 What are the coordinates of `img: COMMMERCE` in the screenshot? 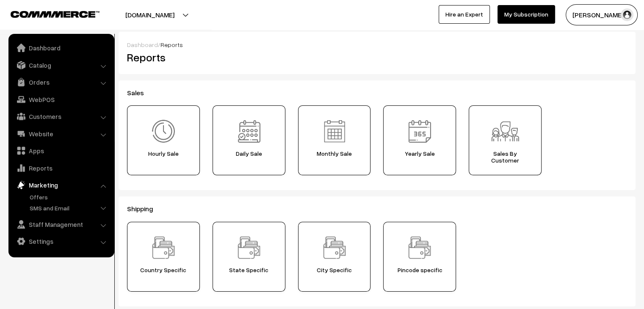 It's located at (55, 14).